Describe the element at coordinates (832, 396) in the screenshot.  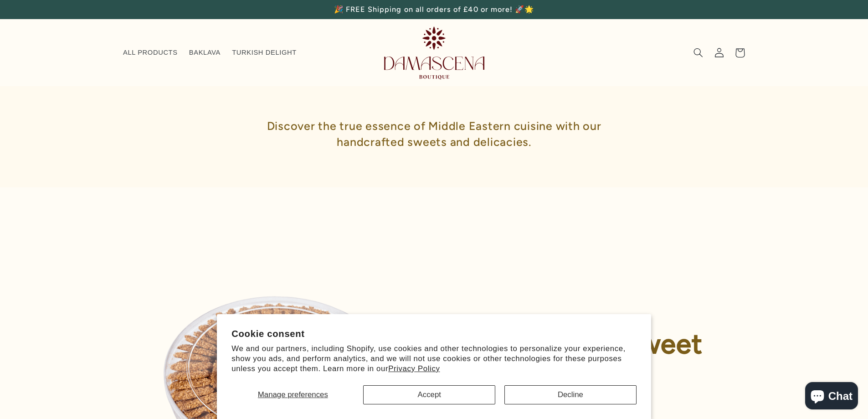
I see `inbox-online-store-chat: Shopify online store chat` at that location.